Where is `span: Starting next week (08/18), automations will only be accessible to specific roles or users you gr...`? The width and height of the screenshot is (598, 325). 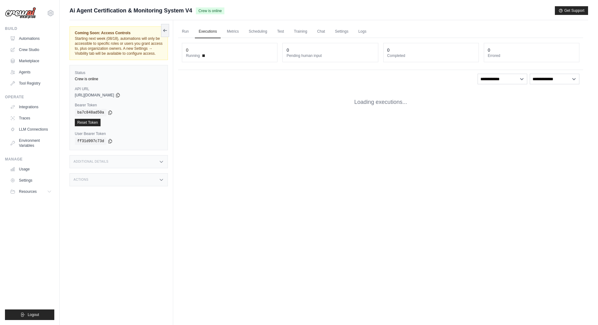 span: Starting next week (08/18), automations will only be accessible to specific roles or users you gr... is located at coordinates (119, 46).